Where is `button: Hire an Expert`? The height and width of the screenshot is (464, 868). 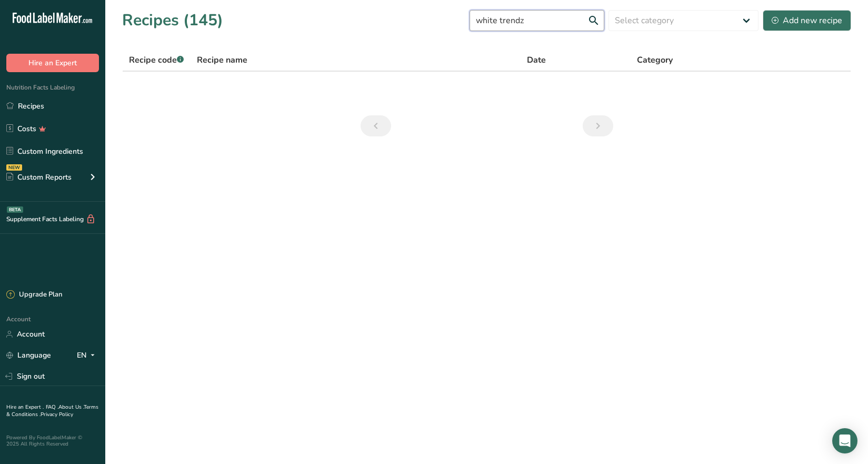 button: Hire an Expert is located at coordinates (53, 62).